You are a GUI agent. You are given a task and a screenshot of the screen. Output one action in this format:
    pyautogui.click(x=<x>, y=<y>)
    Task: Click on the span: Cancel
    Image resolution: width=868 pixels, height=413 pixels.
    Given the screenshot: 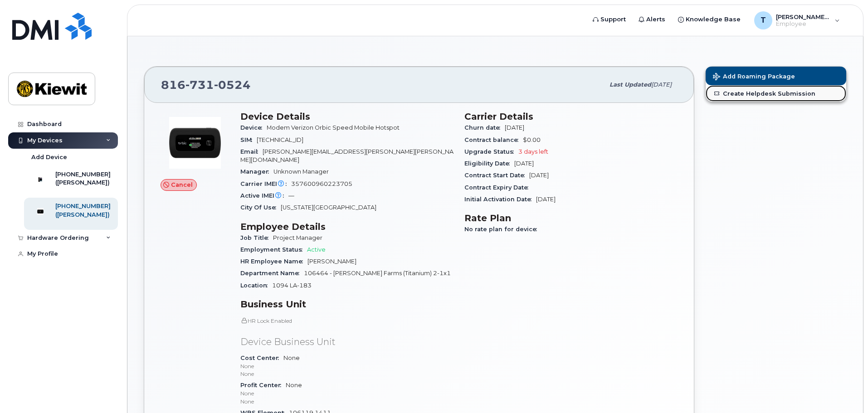 What is the action you would take?
    pyautogui.click(x=182, y=185)
    